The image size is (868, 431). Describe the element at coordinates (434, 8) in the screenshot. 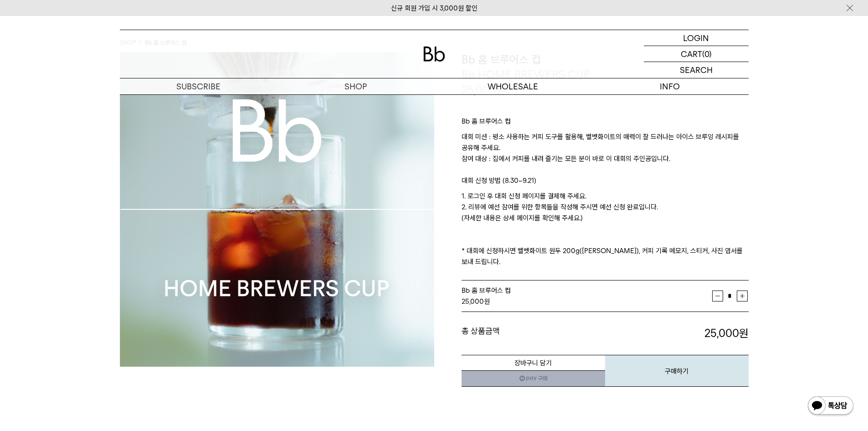

I see `a: 신규 회원 가입 시 3,000원 할인` at that location.